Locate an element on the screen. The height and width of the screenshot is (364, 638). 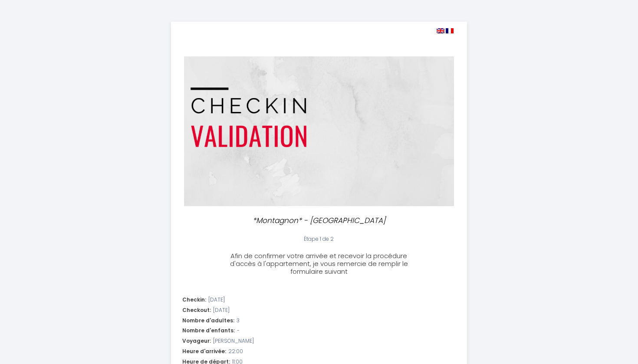
img: en.png is located at coordinates (440, 31).